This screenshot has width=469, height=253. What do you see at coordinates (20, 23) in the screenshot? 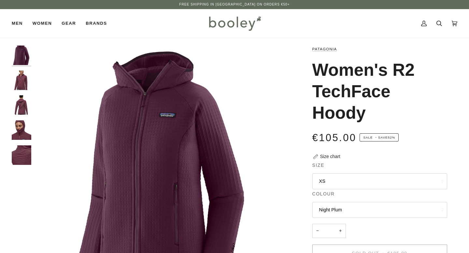
I see `div: Men` at bounding box center [20, 23].